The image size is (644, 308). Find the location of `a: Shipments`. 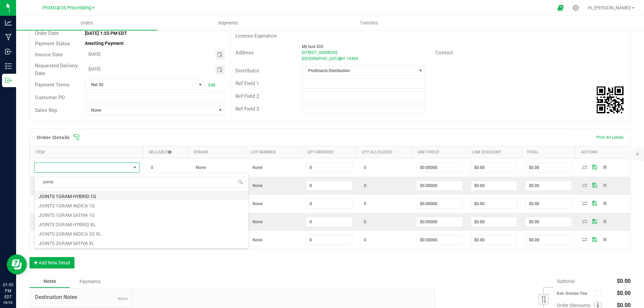

a: Shipments is located at coordinates (228, 23).